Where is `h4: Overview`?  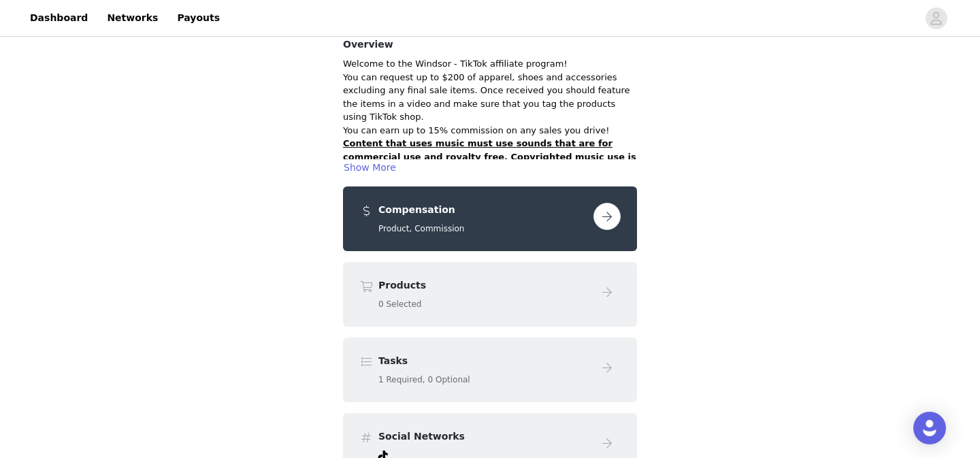 h4: Overview is located at coordinates (490, 44).